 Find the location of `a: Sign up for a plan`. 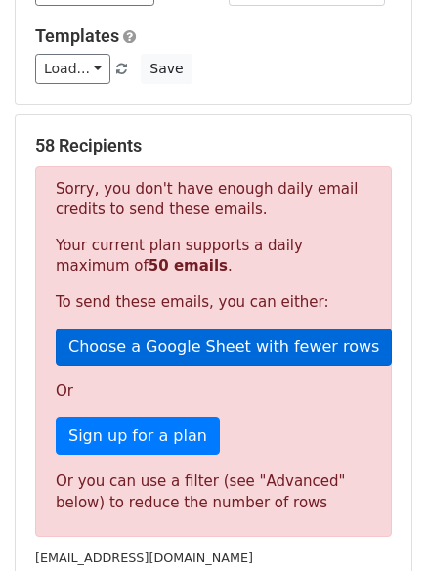

a: Sign up for a plan is located at coordinates (138, 436).